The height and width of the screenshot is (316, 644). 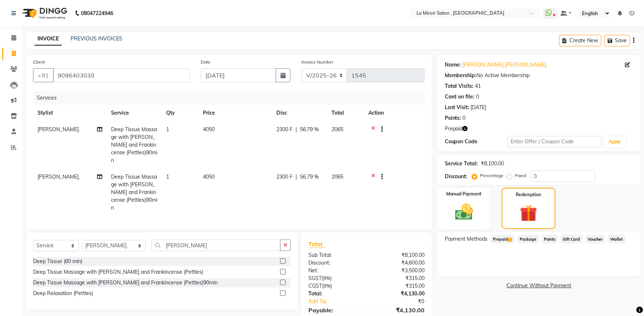 What do you see at coordinates (232, 97) in the screenshot?
I see `div: Services` at bounding box center [232, 97].